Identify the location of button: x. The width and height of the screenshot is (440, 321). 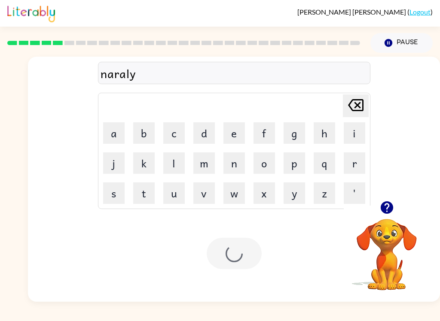
(264, 193).